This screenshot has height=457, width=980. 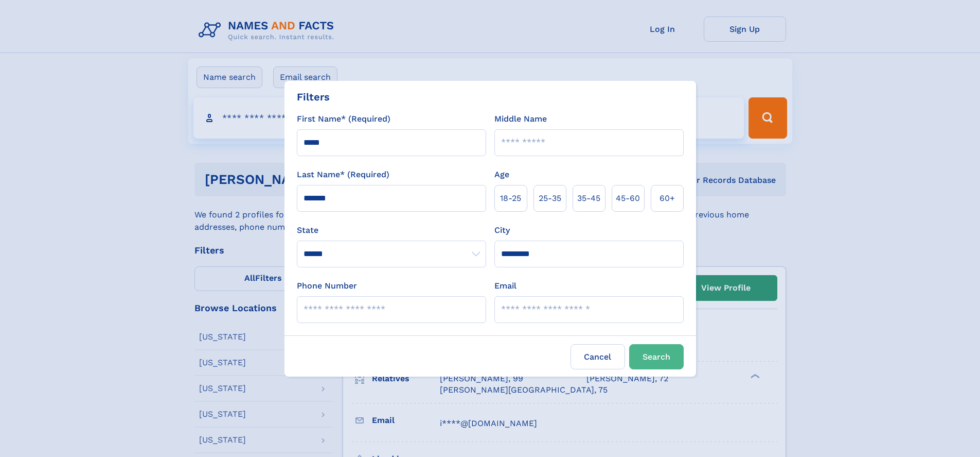 What do you see at coordinates (344, 119) in the screenshot?
I see `label: First Name* (Required)` at bounding box center [344, 119].